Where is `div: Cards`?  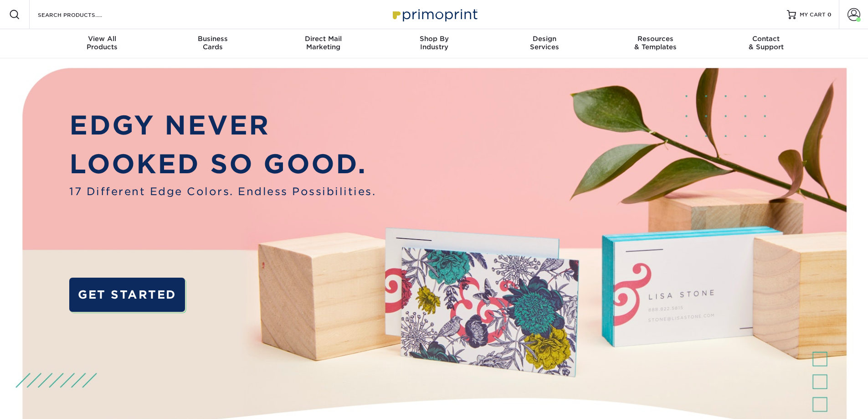 div: Cards is located at coordinates (212, 43).